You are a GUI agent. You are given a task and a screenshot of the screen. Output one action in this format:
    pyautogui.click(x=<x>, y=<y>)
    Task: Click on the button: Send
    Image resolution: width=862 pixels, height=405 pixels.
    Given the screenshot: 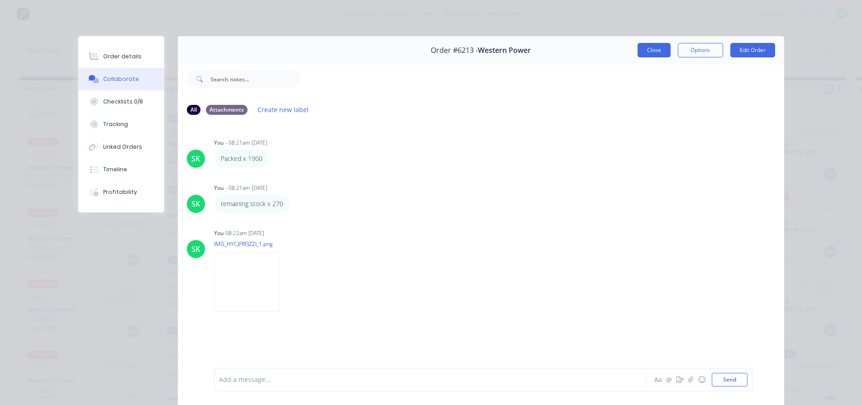 What is the action you would take?
    pyautogui.click(x=729, y=380)
    